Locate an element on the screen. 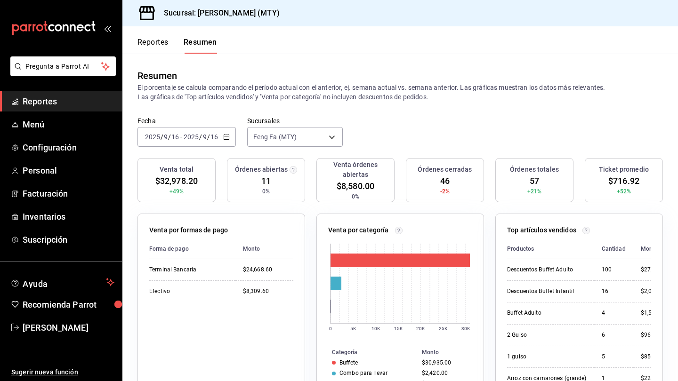 Image resolution: width=678 pixels, height=381 pixels. a: Pregunta a Parrot AI is located at coordinates (61, 73).